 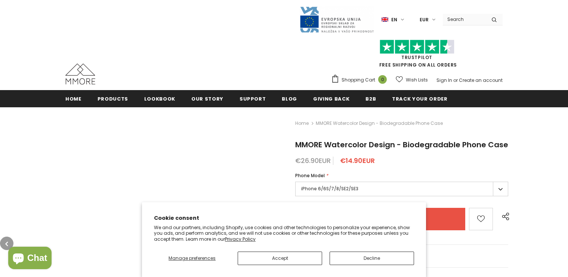 What do you see at coordinates (394, 20) in the screenshot?
I see `span: en` at bounding box center [394, 20].